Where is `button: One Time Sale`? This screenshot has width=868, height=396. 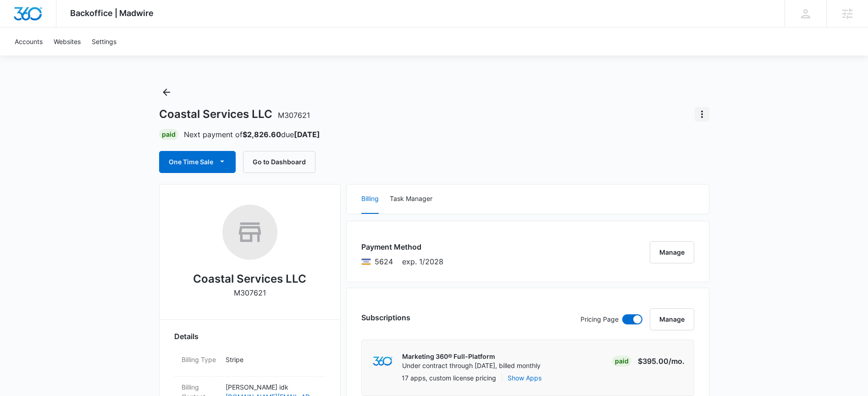
button: One Time Sale is located at coordinates (197, 162).